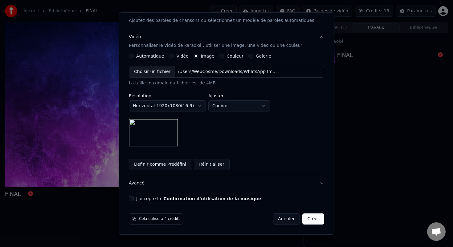  Describe the element at coordinates (226, 83) in the screenshot. I see `div: La taille maximale du fichier est de 4MB` at that location.